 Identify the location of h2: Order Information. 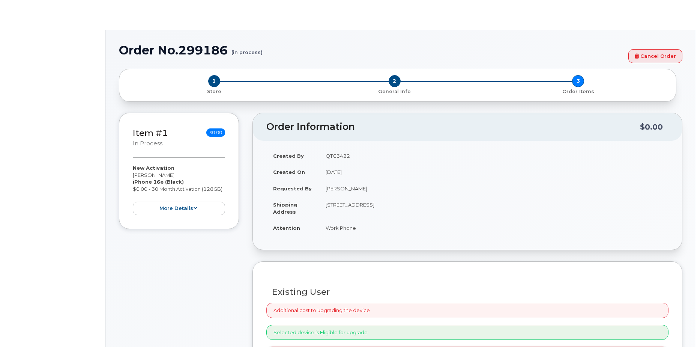
(453, 127).